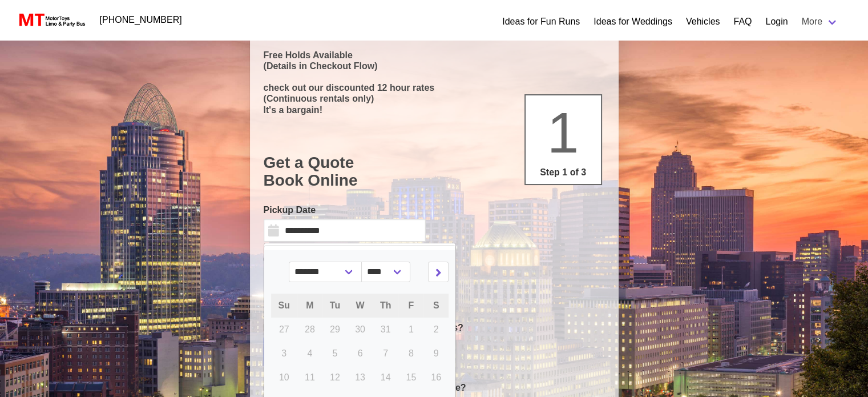 This screenshot has width=868, height=397. I want to click on p: (Continuous rentals only), so click(434, 98).